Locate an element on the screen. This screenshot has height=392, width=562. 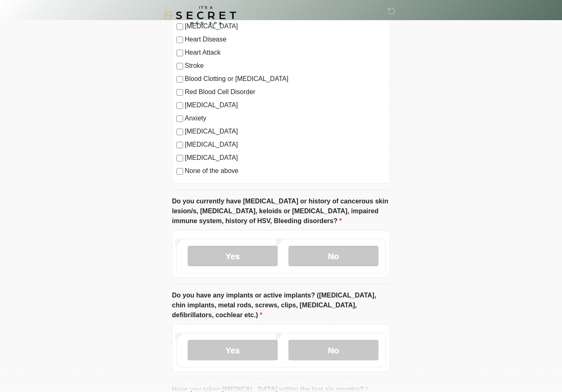
label: None of the above is located at coordinates (285, 171).